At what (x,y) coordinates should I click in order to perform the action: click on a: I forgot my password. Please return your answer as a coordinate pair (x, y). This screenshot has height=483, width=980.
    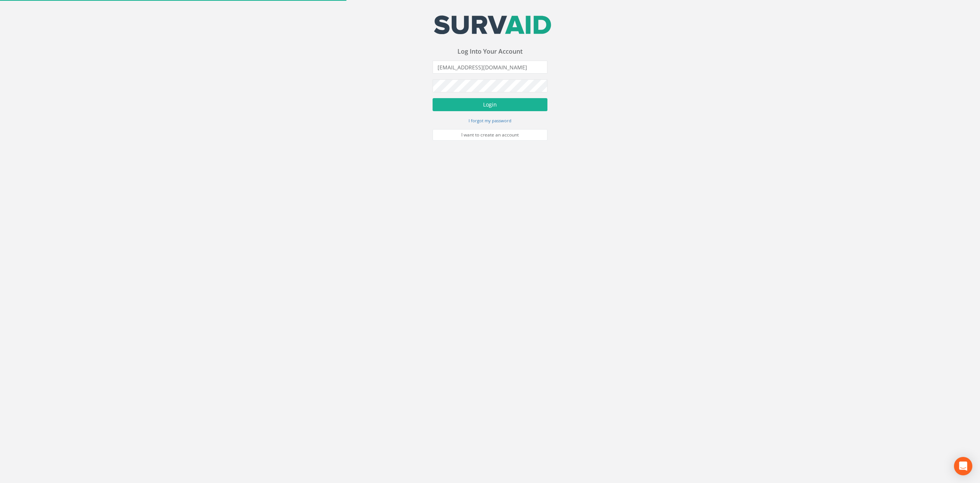
    Looking at the image, I should click on (490, 120).